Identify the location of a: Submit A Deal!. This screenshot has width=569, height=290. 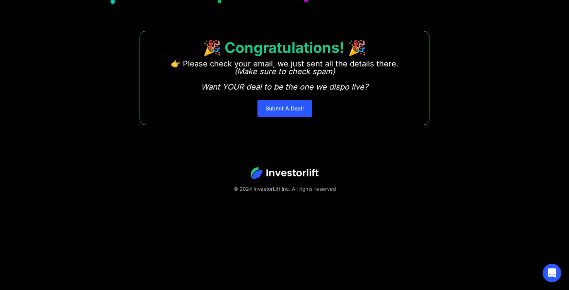
(285, 109).